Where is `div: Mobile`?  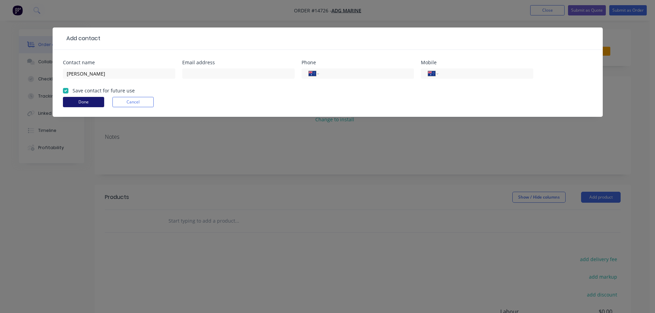 div: Mobile is located at coordinates (477, 63).